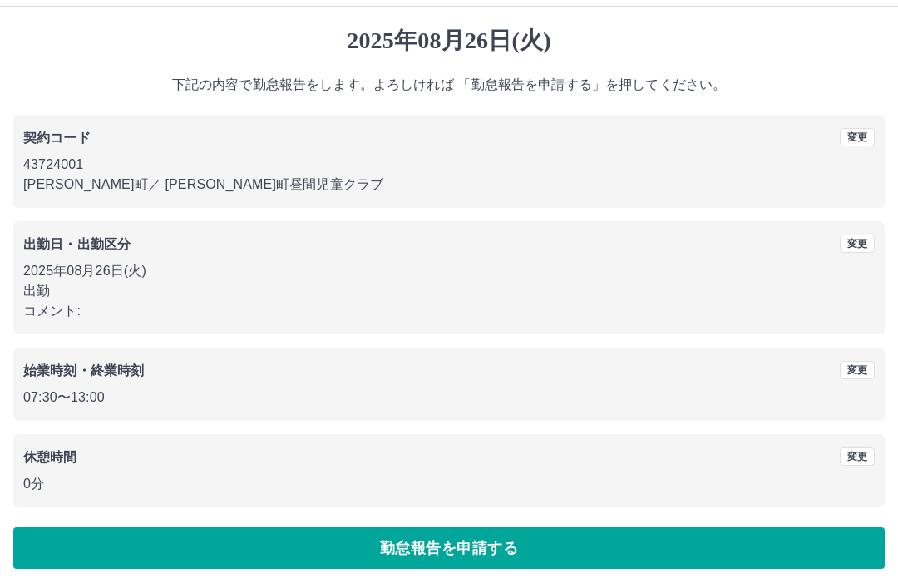  I want to click on b: 出勤日・出勤区分, so click(76, 244).